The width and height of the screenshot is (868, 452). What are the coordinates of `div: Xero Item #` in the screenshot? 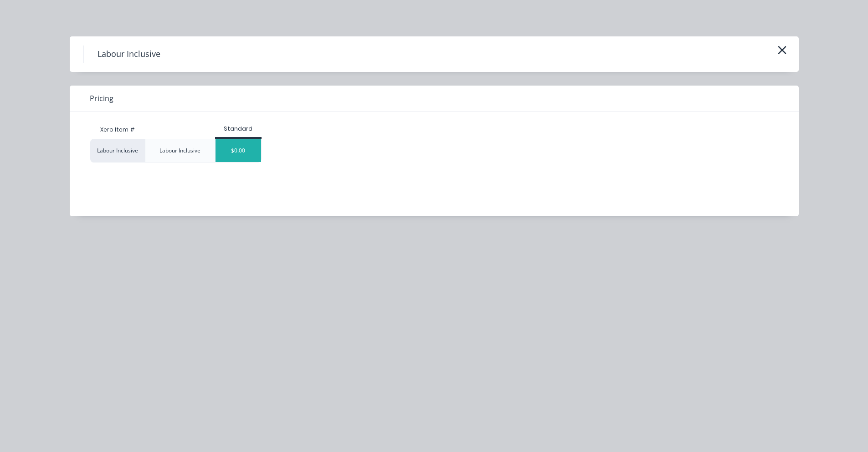 It's located at (117, 130).